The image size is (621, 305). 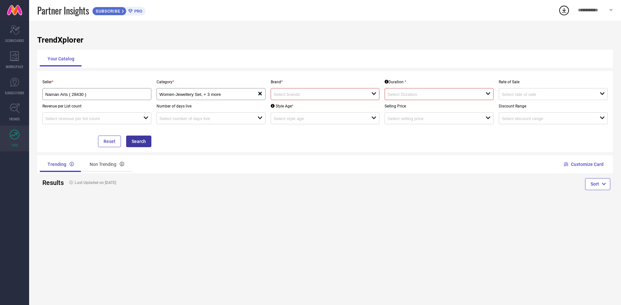 I want to click on input: Select brands, so click(x=317, y=94).